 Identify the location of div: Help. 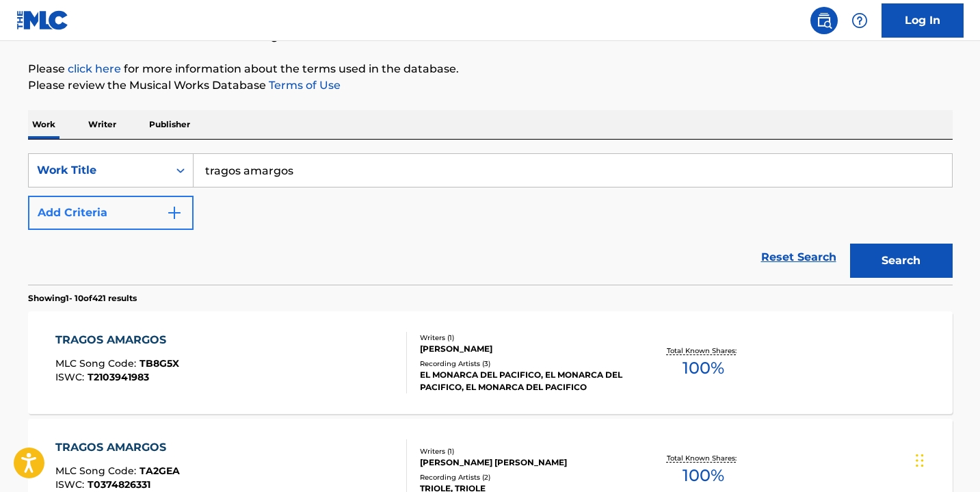
(859, 21).